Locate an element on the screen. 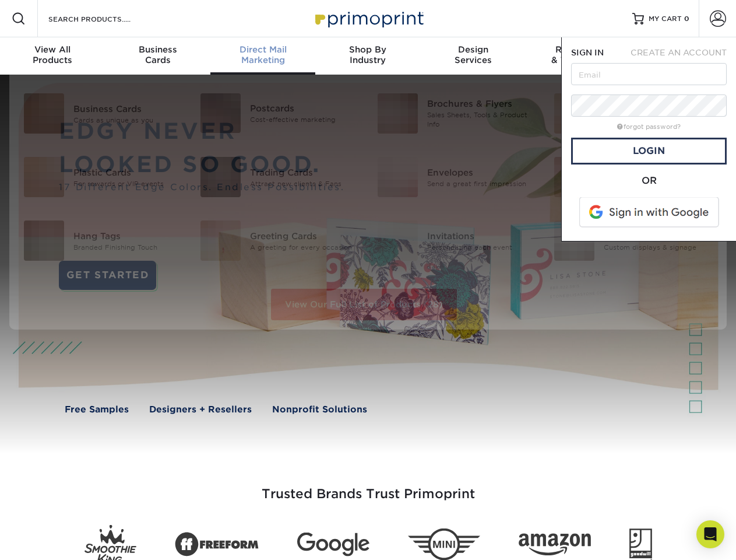 This screenshot has width=736, height=560. span: MY CART is located at coordinates (665, 19).